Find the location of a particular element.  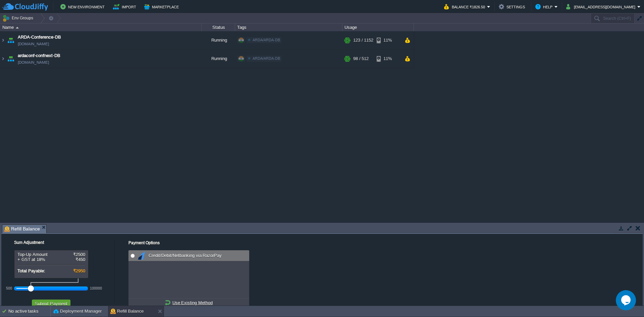

span: Refill Balance is located at coordinates (22, 229).